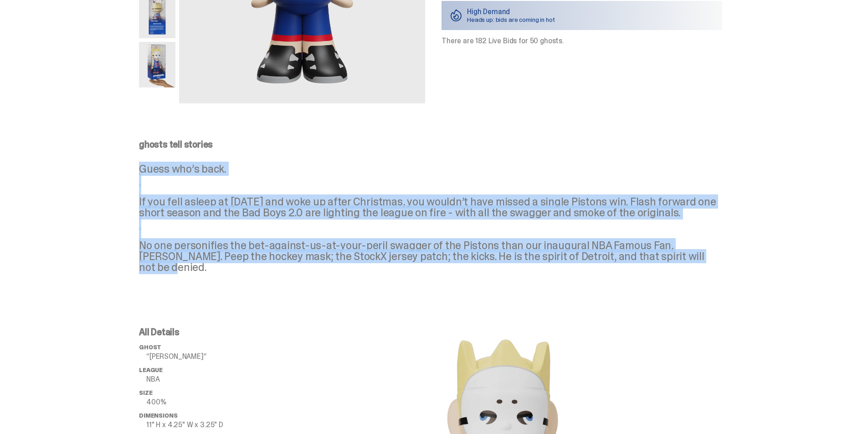 Image resolution: width=868 pixels, height=434 pixels. I want to click on p: NBA, so click(216, 379).